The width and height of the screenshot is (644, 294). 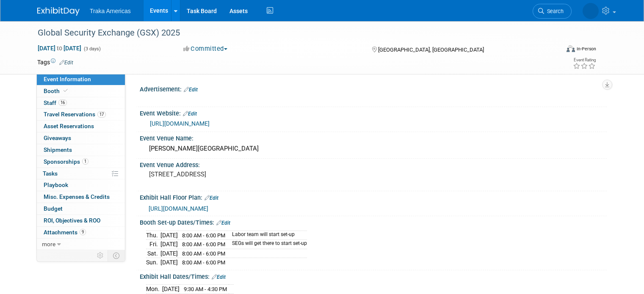 What do you see at coordinates (81, 91) in the screenshot?
I see `a: Booth` at bounding box center [81, 91].